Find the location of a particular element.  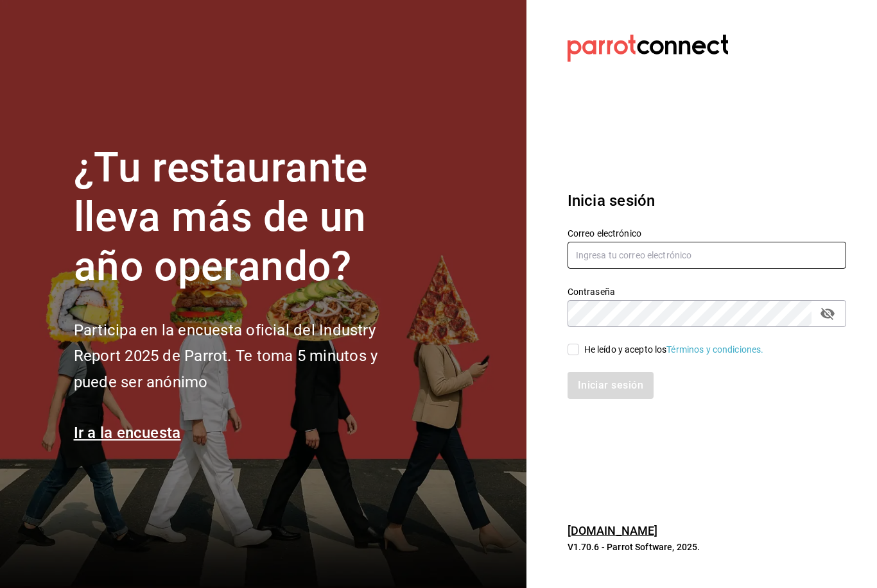

h2: Participa en la encuesta oficial del Industry Report 2025 de Parrot. Te toma 5 minutos y puede se... is located at coordinates (247, 357).